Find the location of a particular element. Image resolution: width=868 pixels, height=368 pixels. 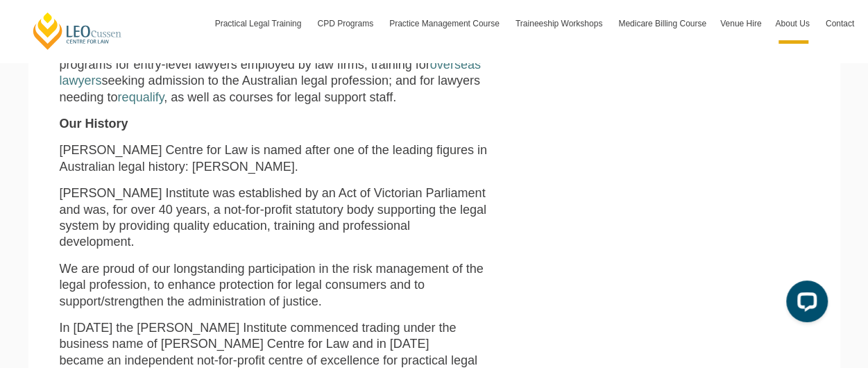

a: Contact is located at coordinates (840, 24).